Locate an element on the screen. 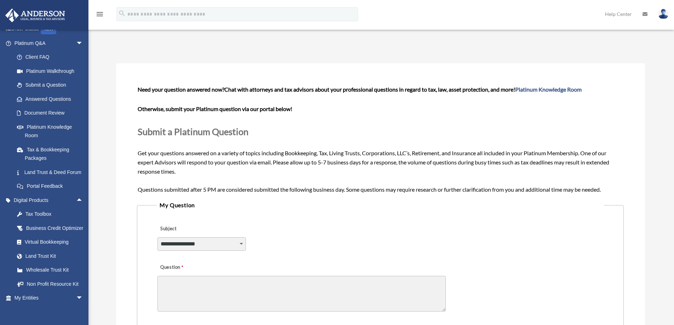  legend: My Question is located at coordinates (380, 205).